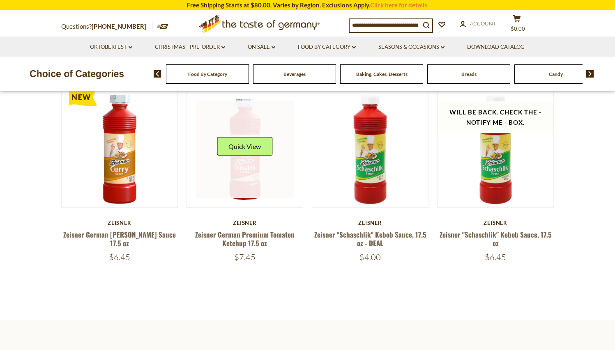  What do you see at coordinates (370, 257) in the screenshot?
I see `span: $4.00` at bounding box center [370, 257].